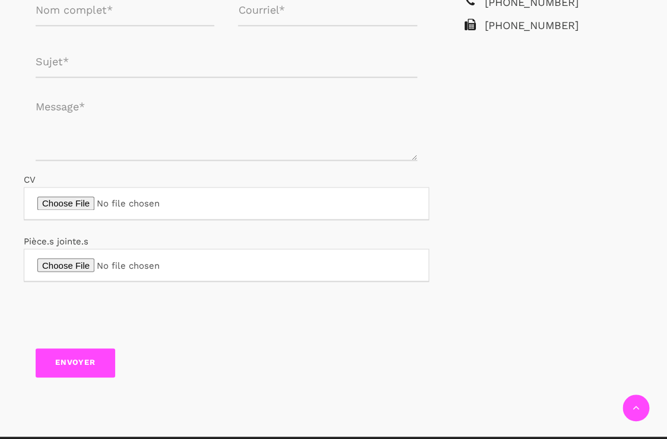 This screenshot has height=439, width=667. Describe the element at coordinates (226, 197) in the screenshot. I see `label: CV` at that location.